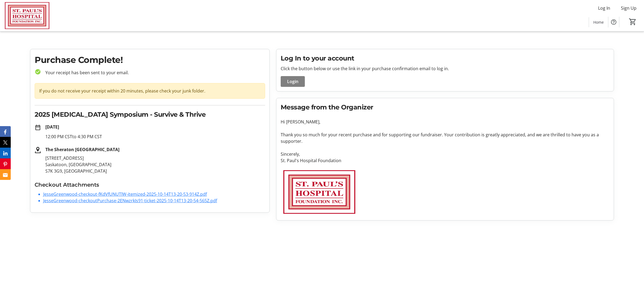 The width and height of the screenshot is (644, 306). Describe the element at coordinates (292, 81) in the screenshot. I see `span: Login` at that location.